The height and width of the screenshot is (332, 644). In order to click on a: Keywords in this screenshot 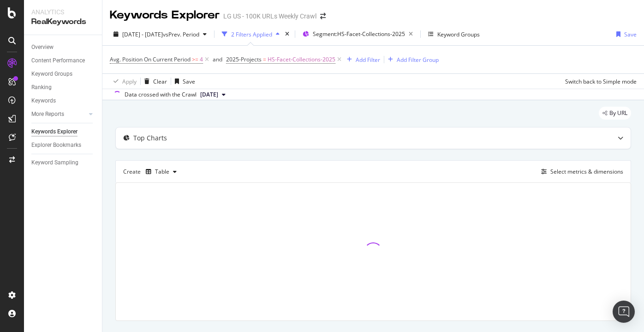, I will do `click(63, 101)`.